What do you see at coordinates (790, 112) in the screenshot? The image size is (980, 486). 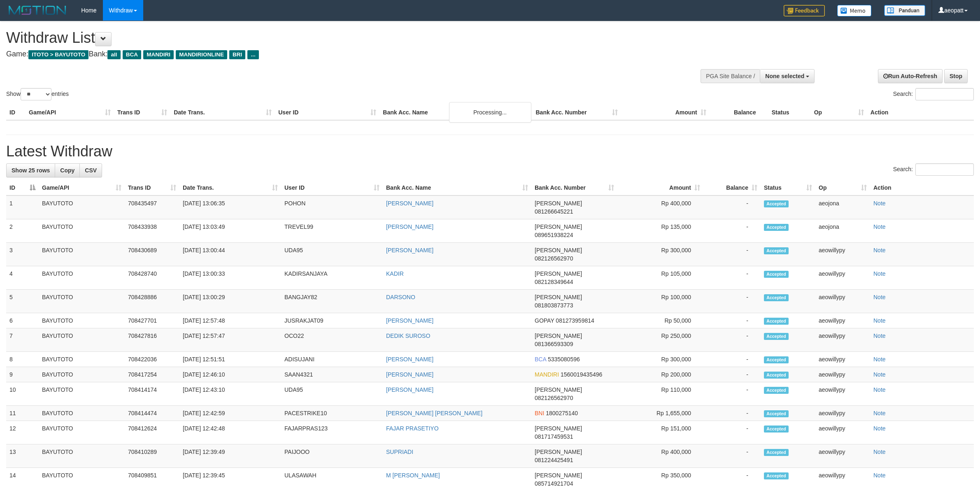 I see `th: Status` at bounding box center [790, 112].